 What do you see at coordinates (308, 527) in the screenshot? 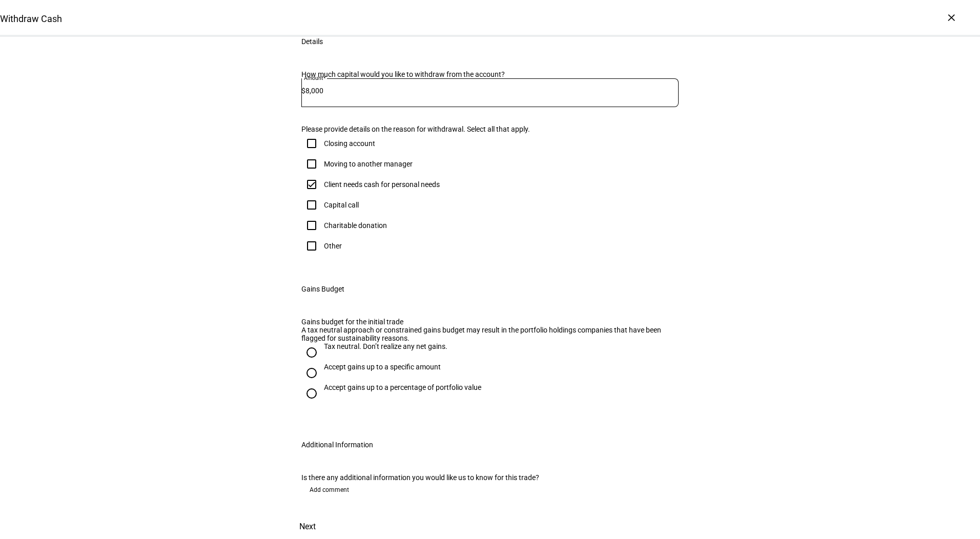
I see `button: Next` at bounding box center [308, 527].